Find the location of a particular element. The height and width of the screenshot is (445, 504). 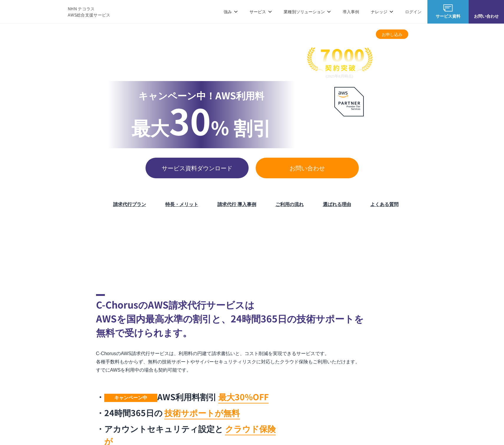

li: 24時間365日の is located at coordinates (189, 413).